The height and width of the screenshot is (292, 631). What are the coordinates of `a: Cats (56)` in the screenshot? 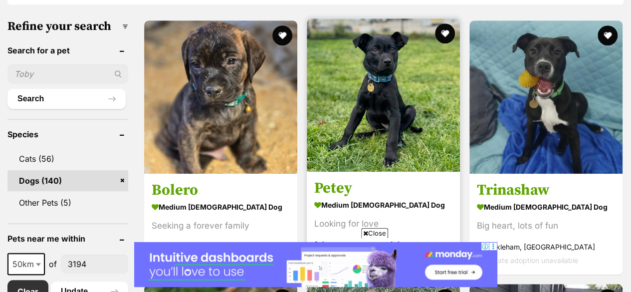 It's located at (68, 159).